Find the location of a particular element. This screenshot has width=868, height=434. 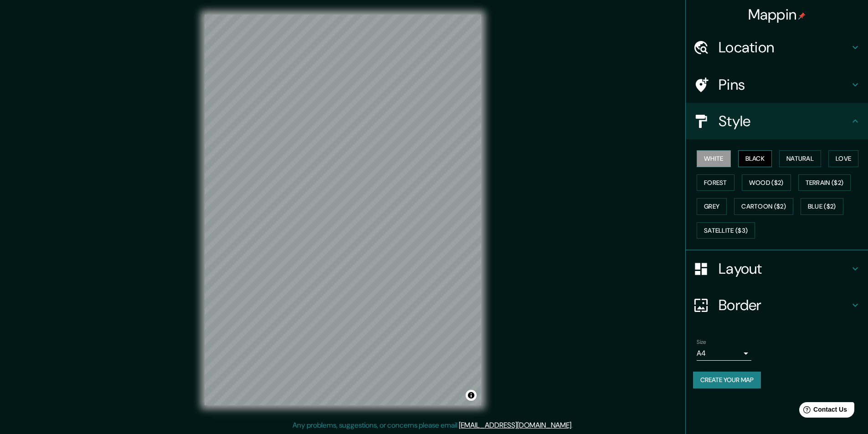

div: Style is located at coordinates (777, 121).